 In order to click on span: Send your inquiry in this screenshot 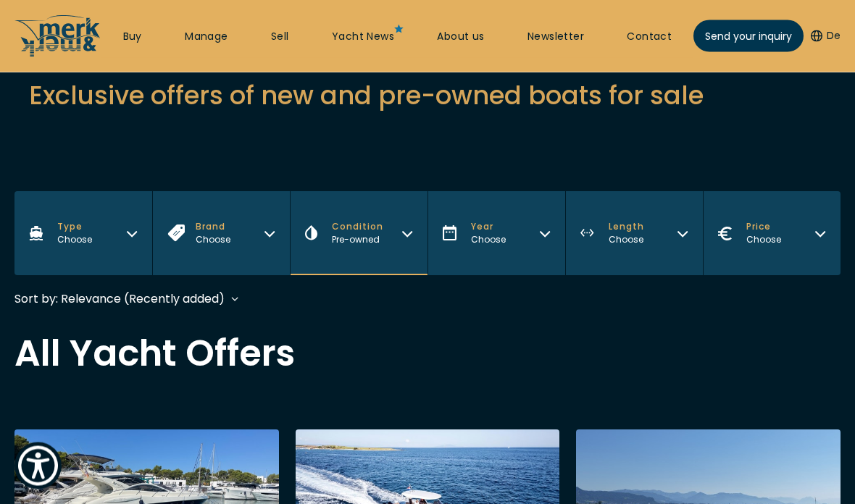, I will do `click(748, 36)`.